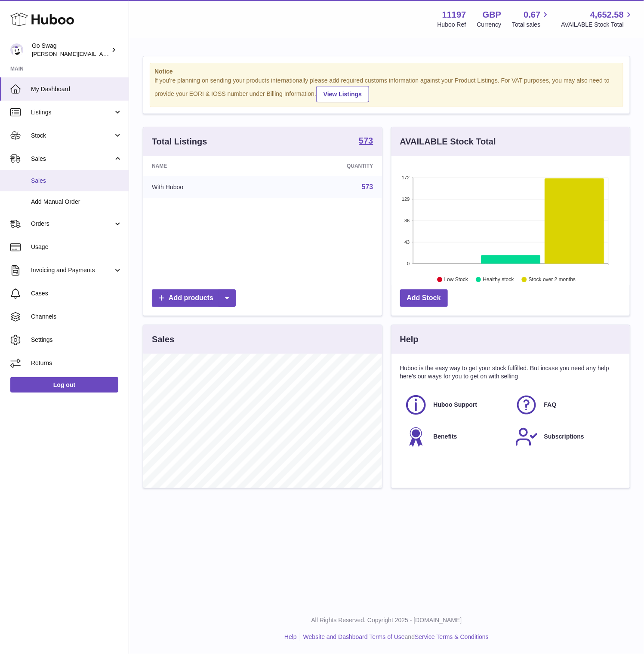 This screenshot has height=654, width=644. Describe the element at coordinates (76, 363) in the screenshot. I see `span: Returns` at that location.